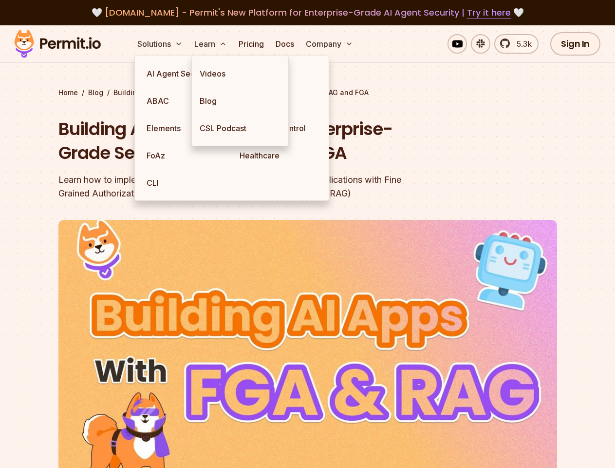 This screenshot has width=615, height=468. Describe the element at coordinates (285, 44) in the screenshot. I see `a: Docs` at that location.